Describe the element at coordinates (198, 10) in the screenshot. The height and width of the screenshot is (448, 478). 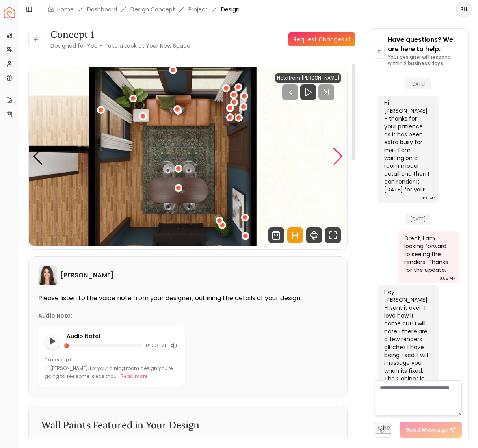
I see `a: Project` at that location.